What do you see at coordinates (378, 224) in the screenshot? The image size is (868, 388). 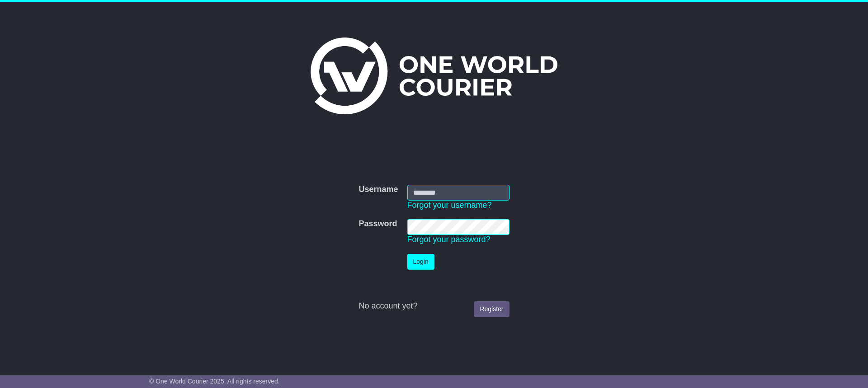 I see `label: Password` at bounding box center [378, 224].